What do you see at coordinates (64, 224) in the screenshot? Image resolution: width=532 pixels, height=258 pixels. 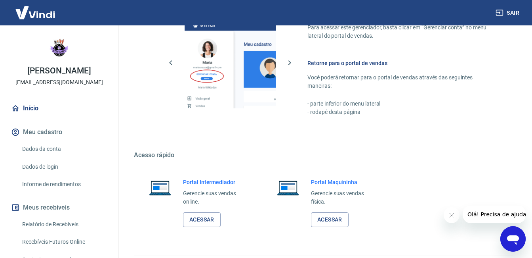 I see `a: Relatório de Recebíveis` at bounding box center [64, 224].